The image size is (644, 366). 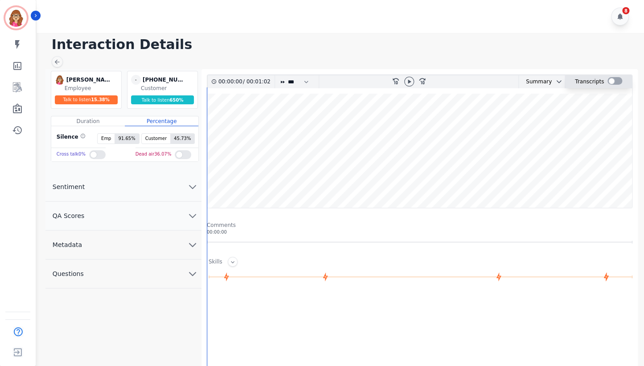 What do you see at coordinates (123, 187) in the screenshot?
I see `button: Sentiment chevron down` at bounding box center [123, 187].